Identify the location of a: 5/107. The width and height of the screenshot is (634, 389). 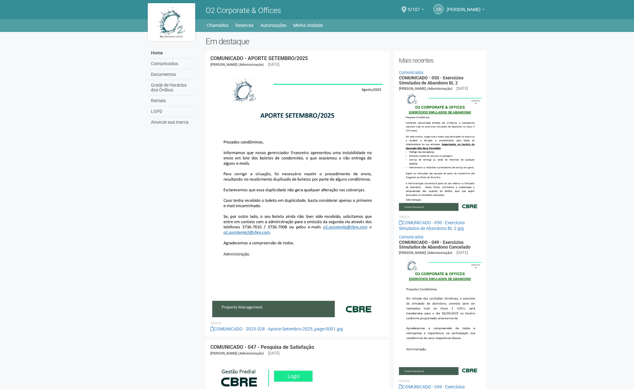
(416, 10).